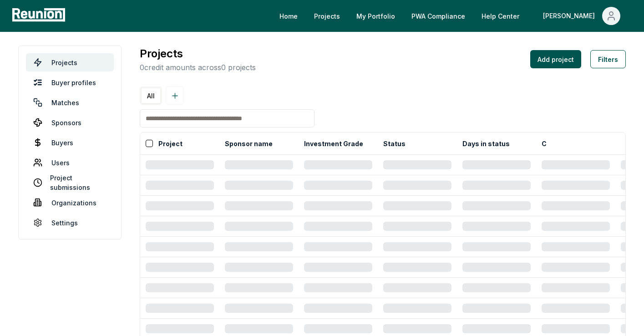 This screenshot has width=644, height=336. Describe the element at coordinates (394, 143) in the screenshot. I see `button: Status` at that location.